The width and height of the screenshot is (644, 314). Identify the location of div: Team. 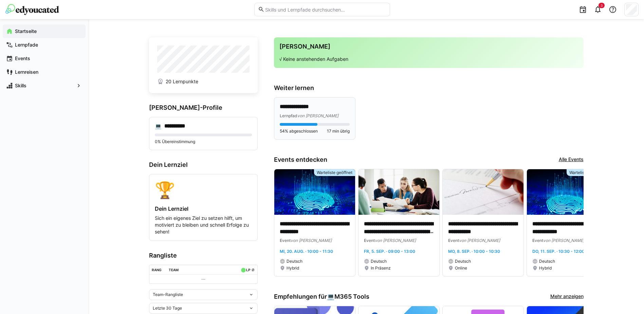
(173, 270).